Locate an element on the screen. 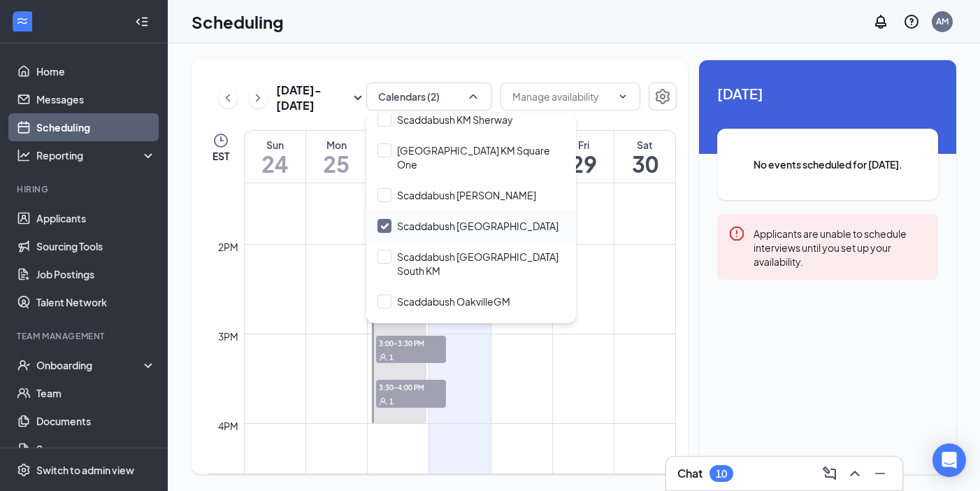  div: Onboarding is located at coordinates (90, 365).